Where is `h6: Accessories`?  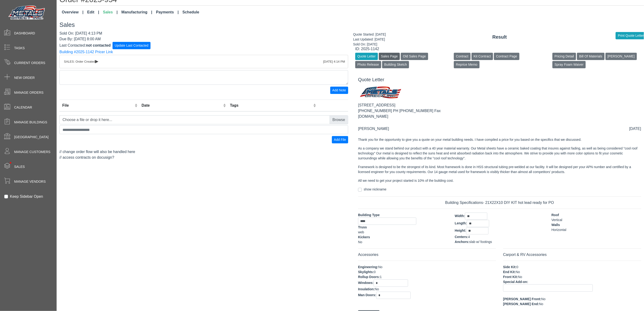
h6: Accessories is located at coordinates (427, 254).